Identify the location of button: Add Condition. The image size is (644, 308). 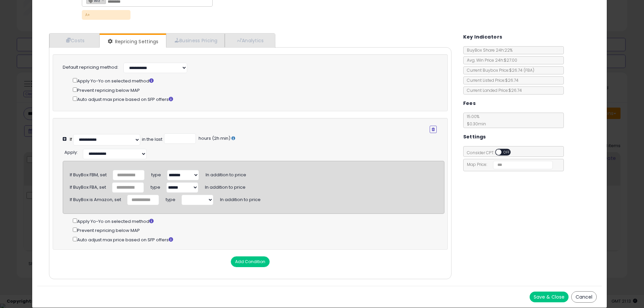
(250, 261).